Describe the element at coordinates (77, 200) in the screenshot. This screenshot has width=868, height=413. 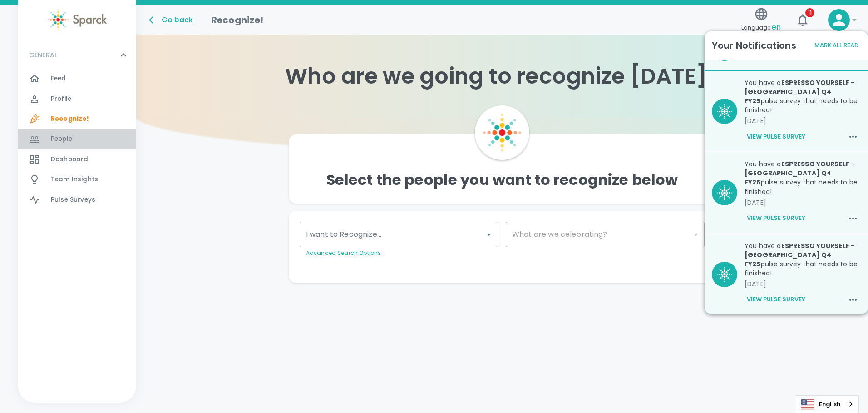
I see `div: Pulse Surveys` at that location.